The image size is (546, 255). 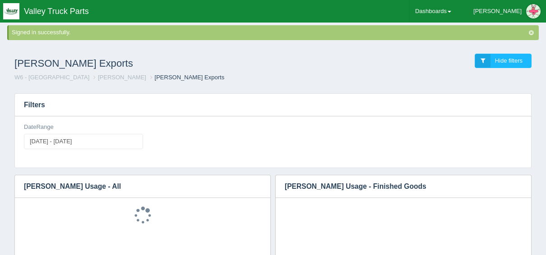 What do you see at coordinates (533, 11) in the screenshot?
I see `img: Profile Picture` at bounding box center [533, 11].